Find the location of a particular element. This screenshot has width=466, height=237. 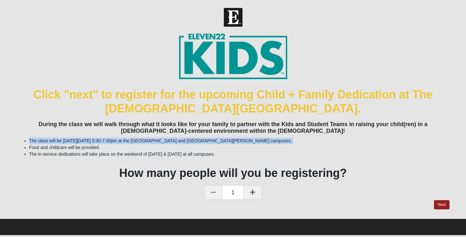

a: Next is located at coordinates (442, 204).